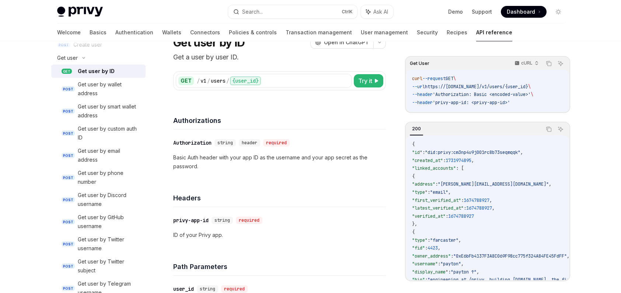 Image resolution: width=621 pixels, height=293 pixels. I want to click on a: POSTGet user by Twitter subject, so click(98, 266).